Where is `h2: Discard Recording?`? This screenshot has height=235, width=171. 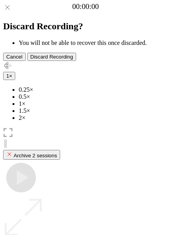 h2: Discard Recording? is located at coordinates (85, 26).